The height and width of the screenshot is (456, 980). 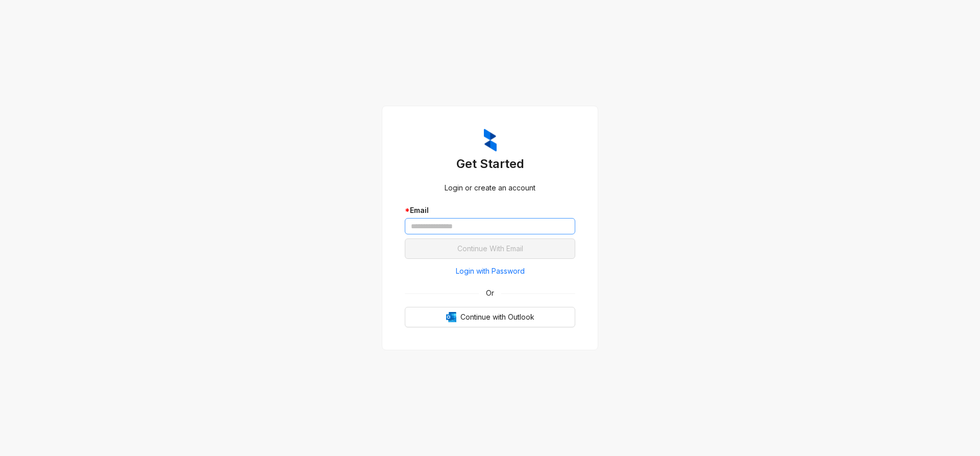 What do you see at coordinates (490, 164) in the screenshot?
I see `h3: Get Started` at bounding box center [490, 164].